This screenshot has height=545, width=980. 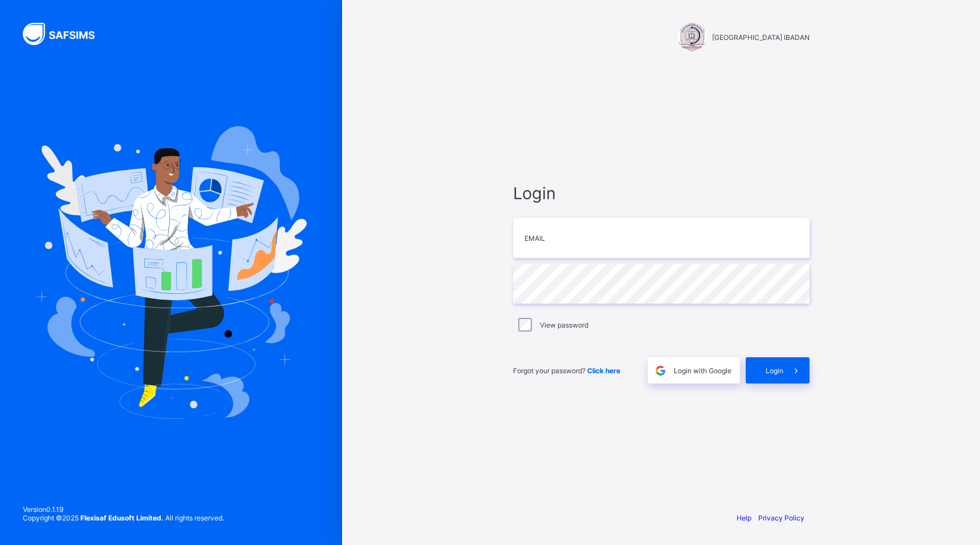 What do you see at coordinates (123, 509) in the screenshot?
I see `span: Version 0.1.19` at bounding box center [123, 509].